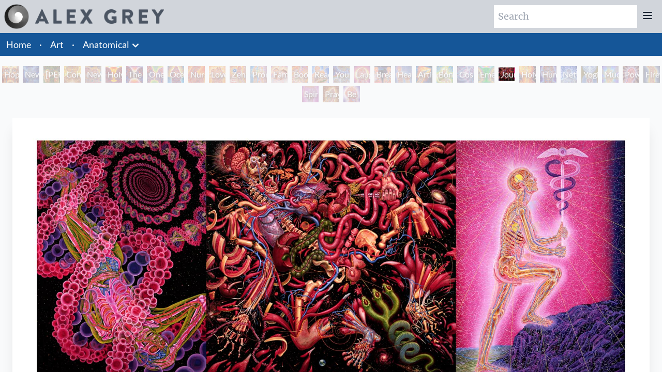 The image size is (662, 372). What do you see at coordinates (548, 74) in the screenshot?
I see `div: Human Geometry` at bounding box center [548, 74].